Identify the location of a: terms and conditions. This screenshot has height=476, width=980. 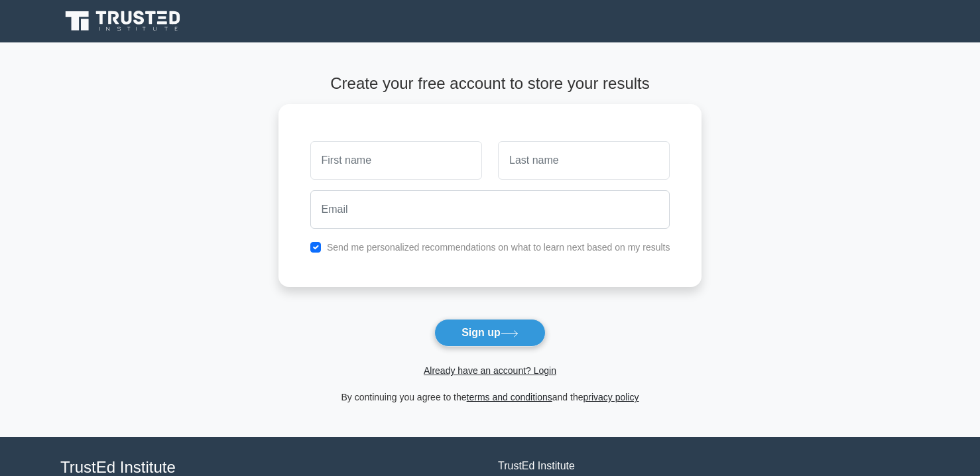
(509, 397).